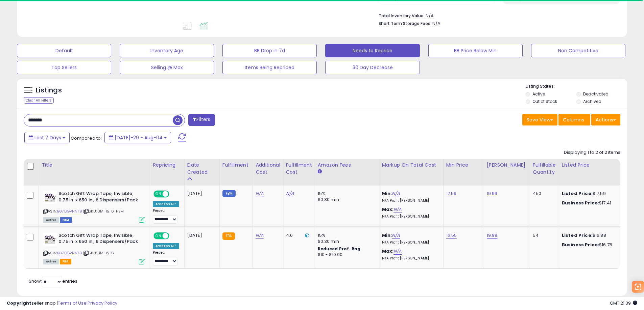 The width and height of the screenshot is (644, 310). Describe the element at coordinates (94, 165) in the screenshot. I see `div: Title` at that location.